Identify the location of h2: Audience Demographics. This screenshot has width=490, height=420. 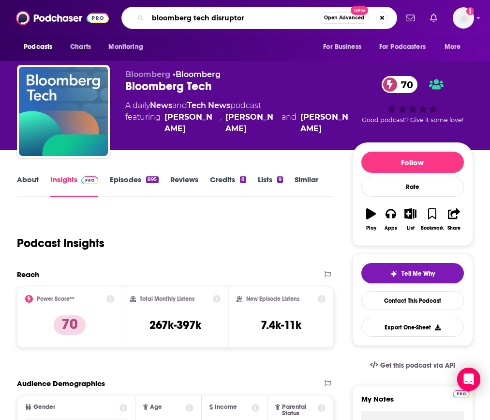
(61, 383).